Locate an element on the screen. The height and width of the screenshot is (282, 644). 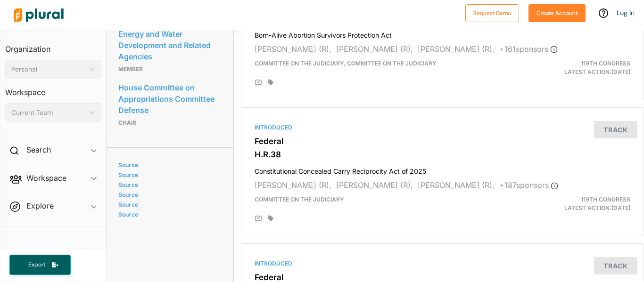
p: Member is located at coordinates (170, 69).